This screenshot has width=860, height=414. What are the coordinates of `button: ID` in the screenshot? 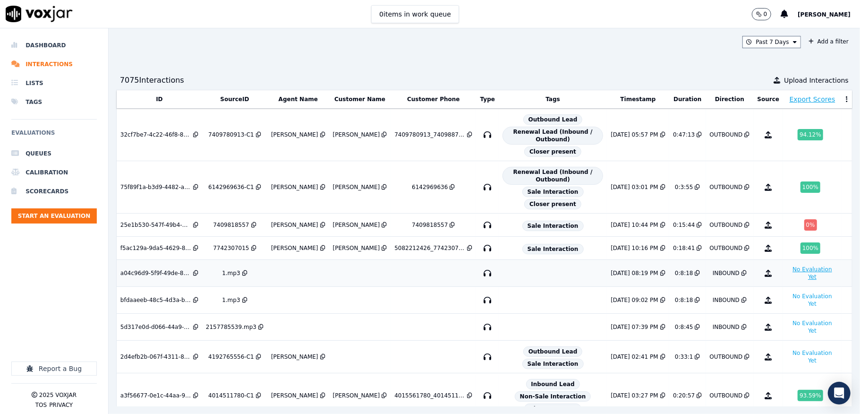 It's located at (159, 99).